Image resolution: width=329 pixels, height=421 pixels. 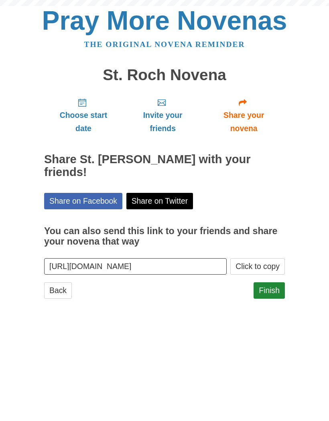 What do you see at coordinates (164, 44) in the screenshot?
I see `a: The original novena reminder` at bounding box center [164, 44].